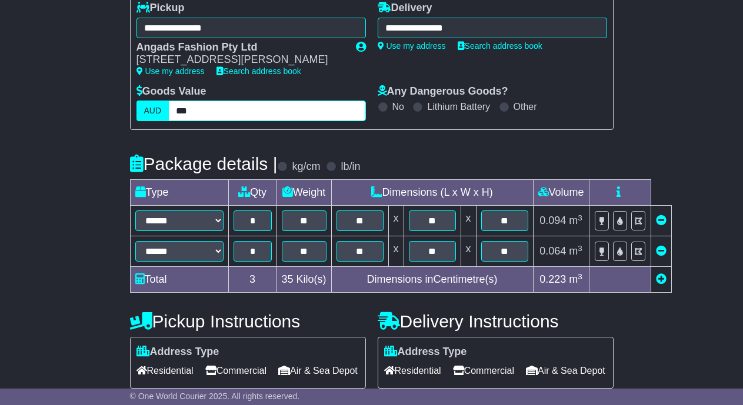  I want to click on td: Dimensions (L x W x H), so click(432, 193).